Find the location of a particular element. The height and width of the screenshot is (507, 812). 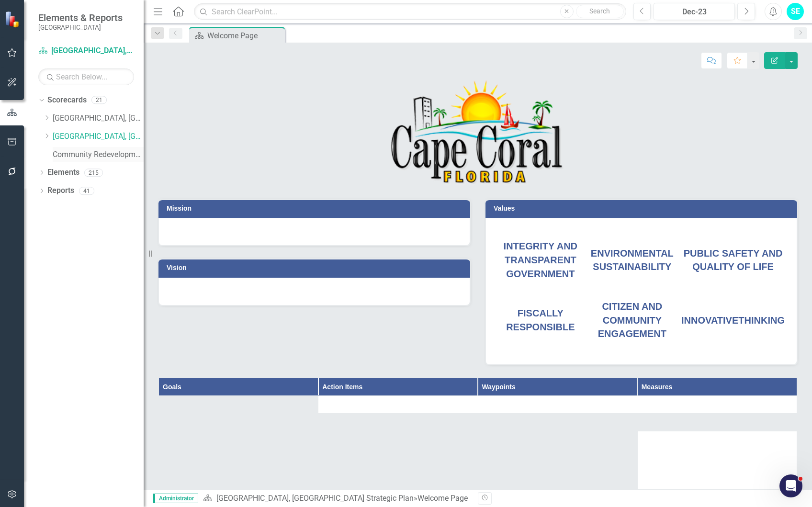

button: Search is located at coordinates (600, 11).